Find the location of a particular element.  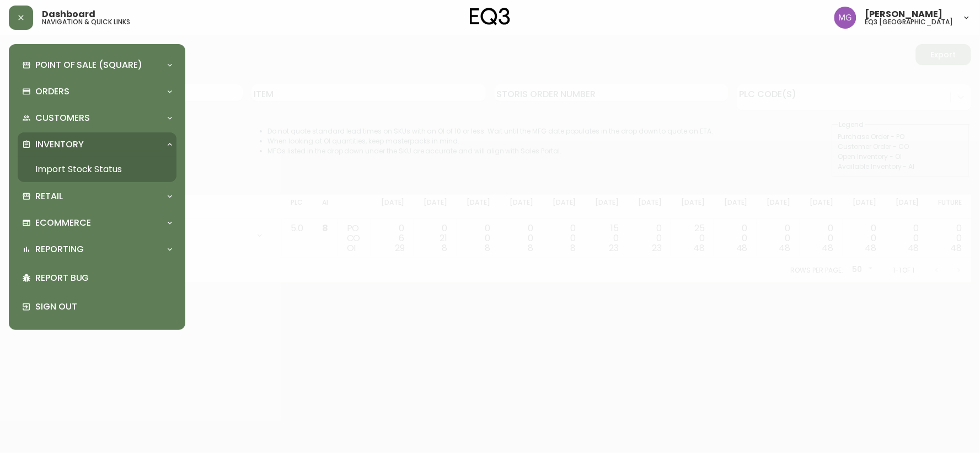

div: Report Bug is located at coordinates (97, 278).